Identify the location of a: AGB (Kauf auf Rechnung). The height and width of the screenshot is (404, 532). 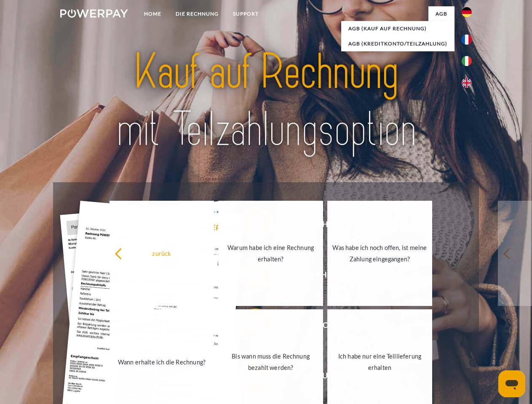
(397, 29).